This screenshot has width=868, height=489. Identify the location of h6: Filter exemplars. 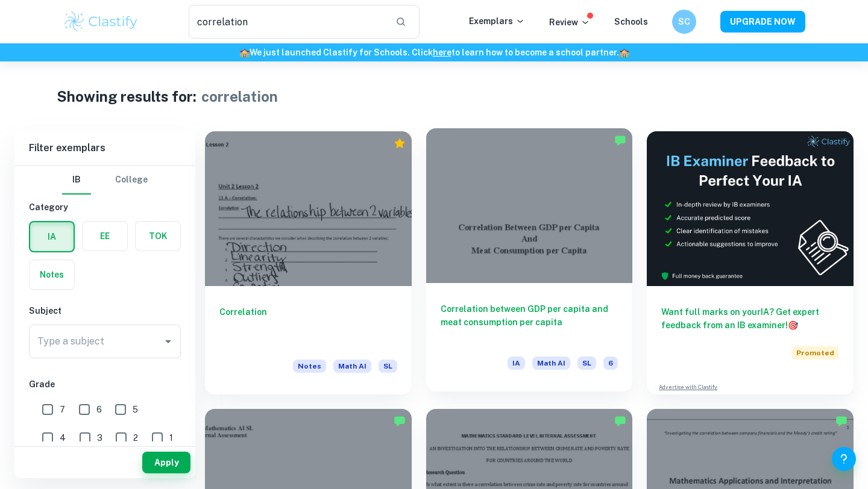
(105, 148).